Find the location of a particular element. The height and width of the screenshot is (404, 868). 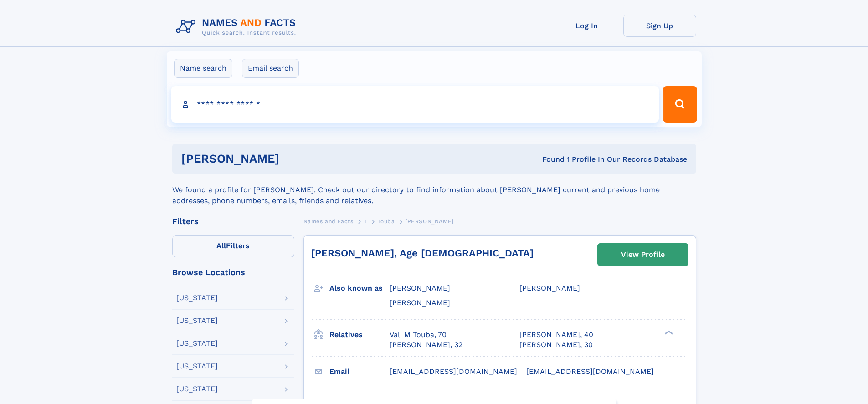

input: search input is located at coordinates (415, 105).